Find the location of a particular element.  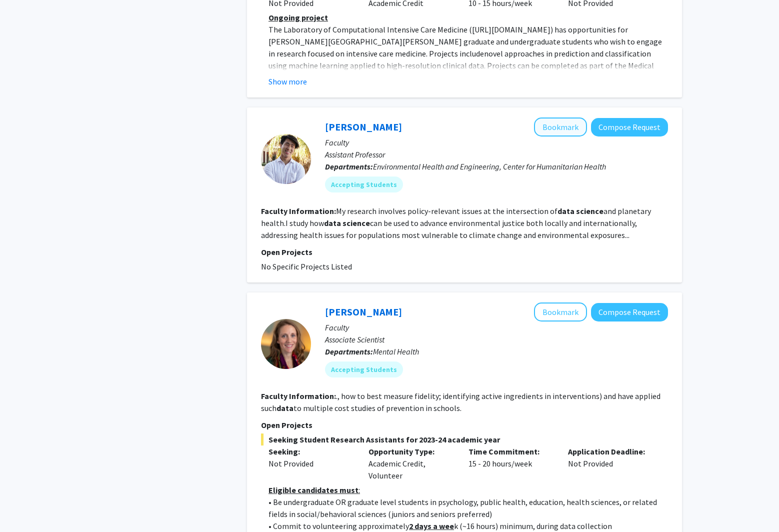

button: Add Elise Pas to Bookmarks is located at coordinates (561, 312).